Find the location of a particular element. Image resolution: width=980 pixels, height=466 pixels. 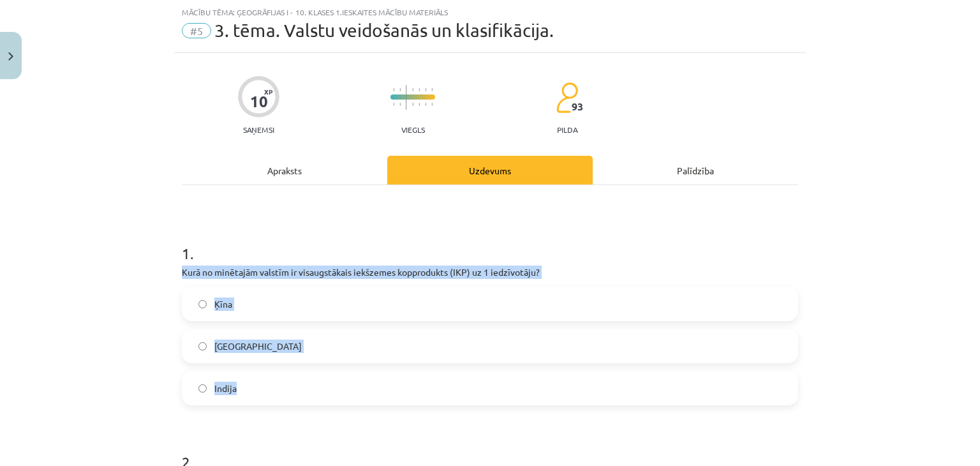

p: pilda is located at coordinates (567, 129).